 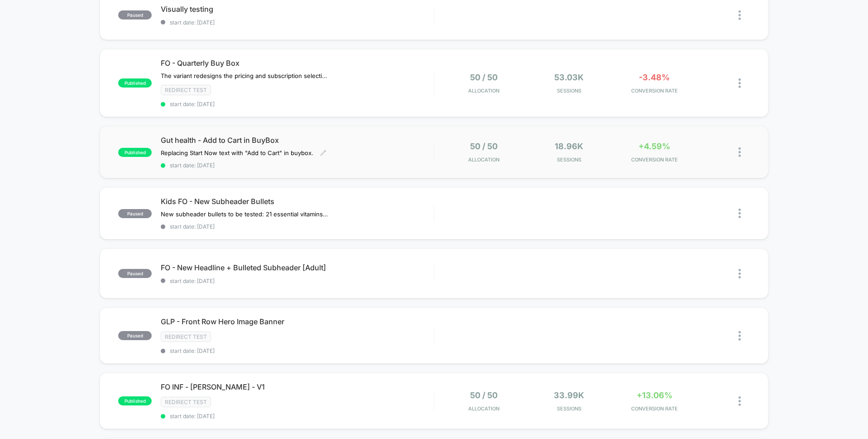 I want to click on span: +4.59%, so click(x=655, y=146).